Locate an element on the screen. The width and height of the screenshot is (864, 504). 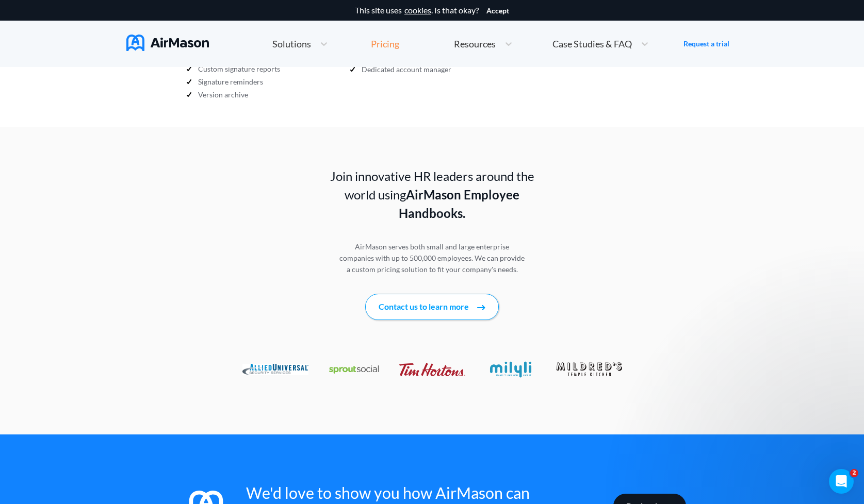
img: Signature reminders is located at coordinates (192, 84).